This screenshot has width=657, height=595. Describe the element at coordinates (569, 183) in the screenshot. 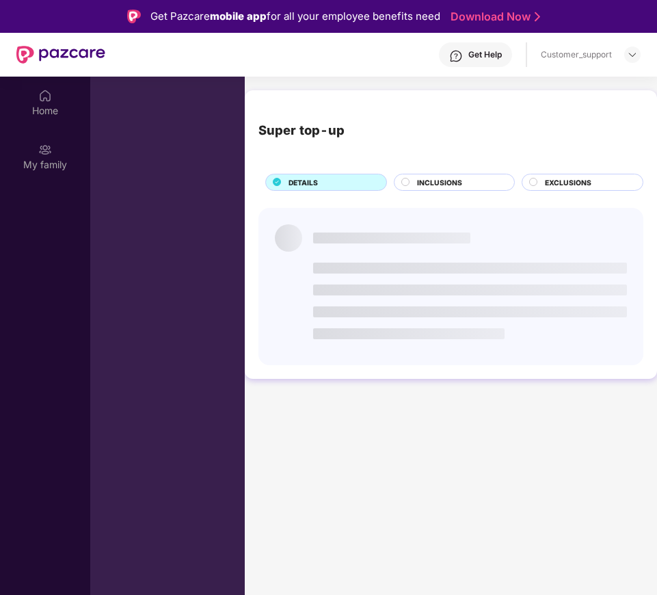

I see `span: EXCLUSIONS` at that location.